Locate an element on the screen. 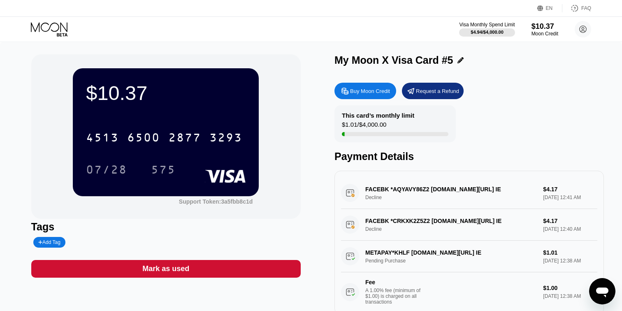 The image size is (622, 311). div: Support Token: 3a5fbb8c1d is located at coordinates (216, 202).